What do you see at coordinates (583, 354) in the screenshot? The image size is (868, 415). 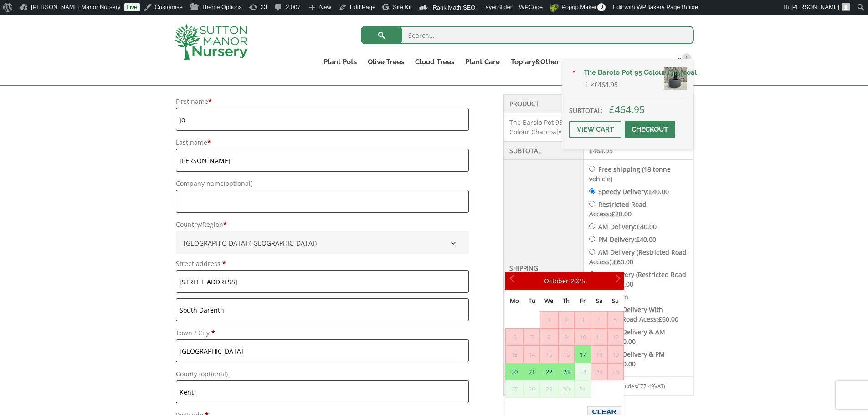 I see `a: 17` at bounding box center [583, 354].